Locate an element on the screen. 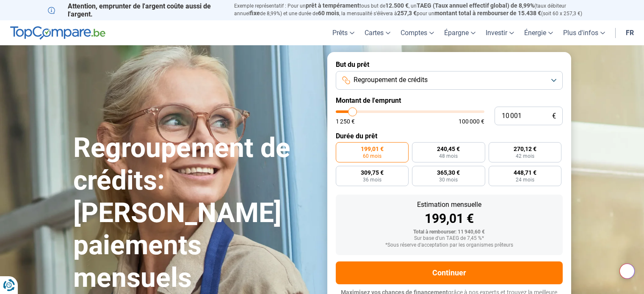  div: Estimation mensuelle is located at coordinates (449, 205).